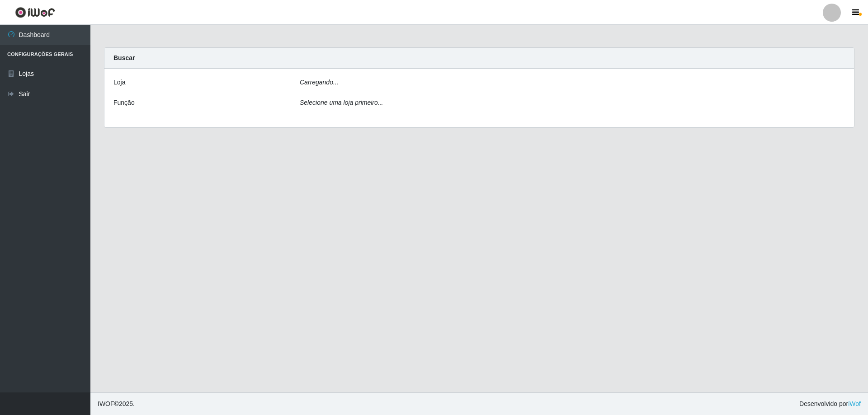 This screenshot has width=868, height=415. What do you see at coordinates (124, 102) in the screenshot?
I see `label: Função` at bounding box center [124, 102].